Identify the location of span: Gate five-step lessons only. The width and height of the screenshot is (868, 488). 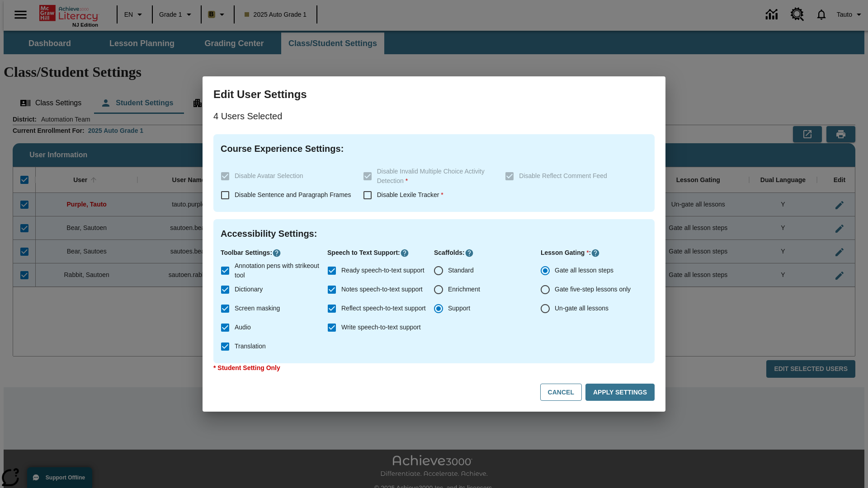
(593, 289).